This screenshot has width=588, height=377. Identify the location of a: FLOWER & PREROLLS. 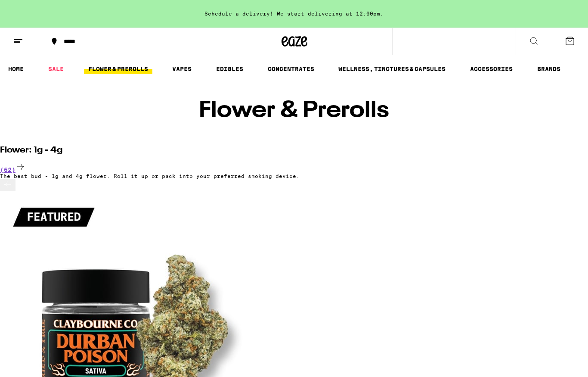
(118, 69).